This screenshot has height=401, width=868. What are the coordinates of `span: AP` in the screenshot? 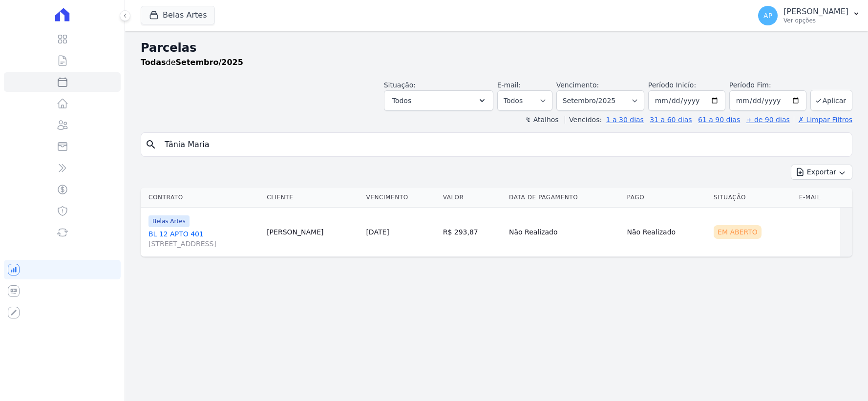 It's located at (768, 16).